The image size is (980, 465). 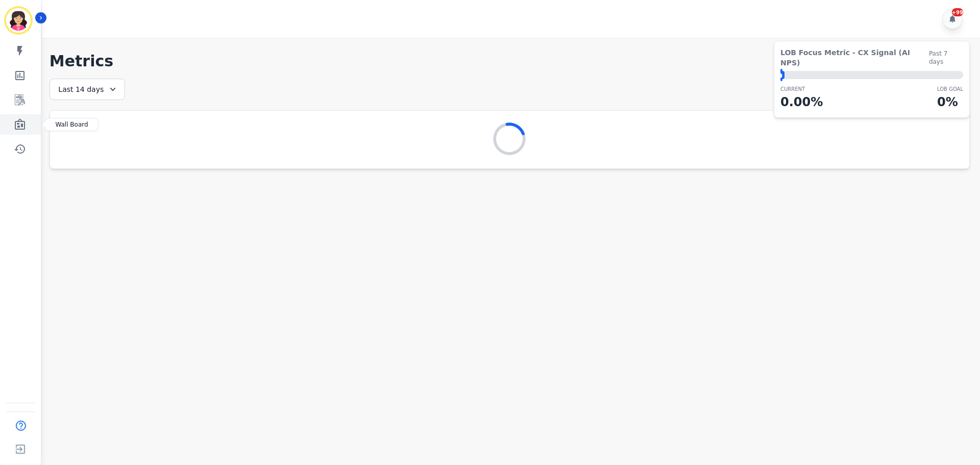 I want to click on p: 0 %, so click(x=950, y=102).